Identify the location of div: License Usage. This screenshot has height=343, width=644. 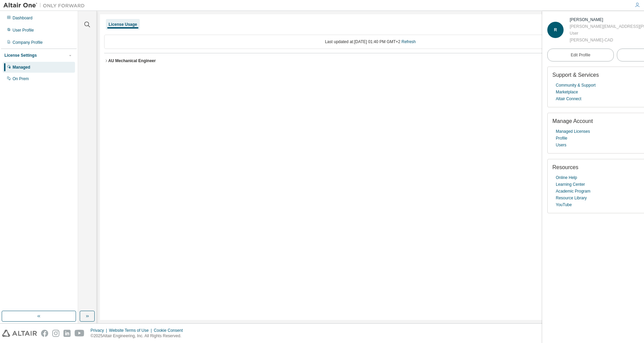
(123, 24).